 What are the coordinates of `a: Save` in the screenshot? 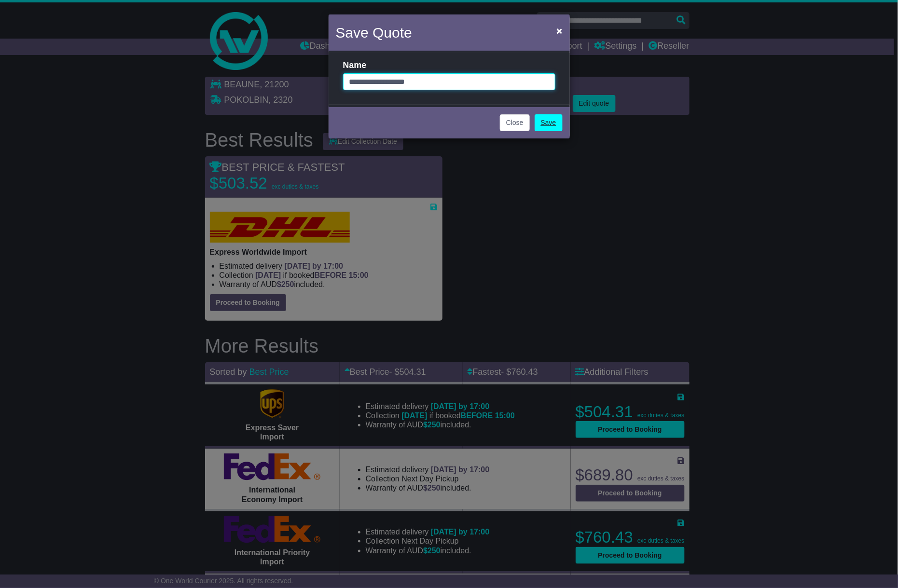 It's located at (549, 122).